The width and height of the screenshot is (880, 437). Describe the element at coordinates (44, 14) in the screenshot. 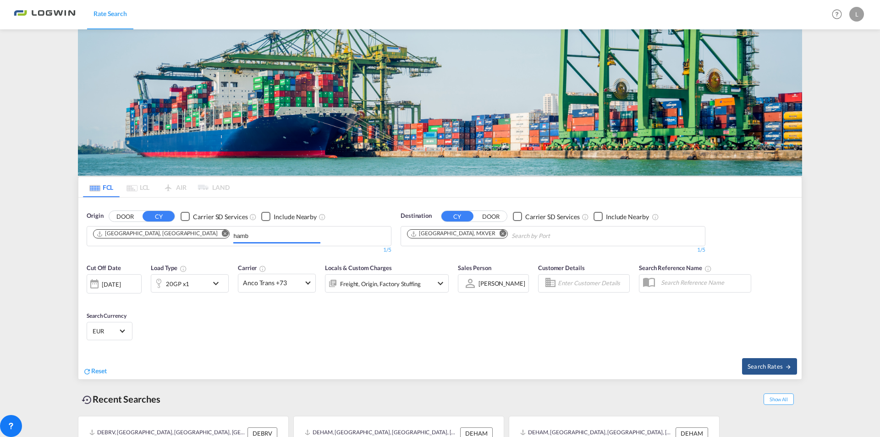

I see `img: bc73a0e0d8c111efacd525e4c8ad7d32.png` at that location.